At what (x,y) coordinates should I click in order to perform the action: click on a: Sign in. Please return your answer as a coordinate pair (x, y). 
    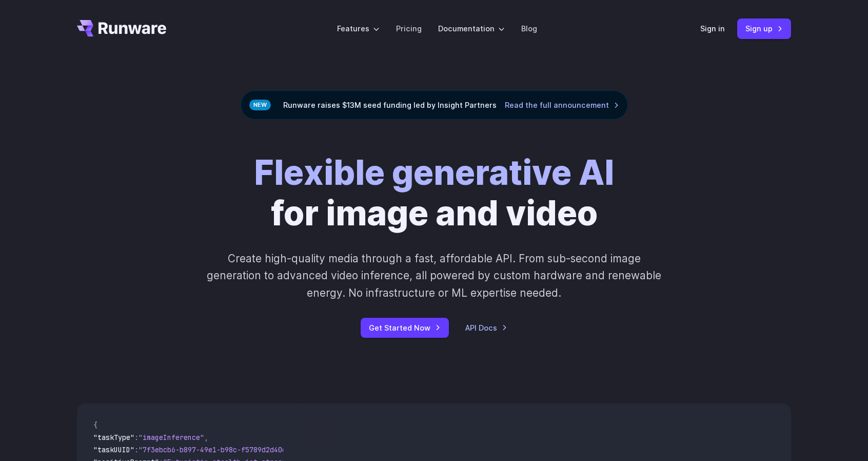
    Looking at the image, I should click on (712, 29).